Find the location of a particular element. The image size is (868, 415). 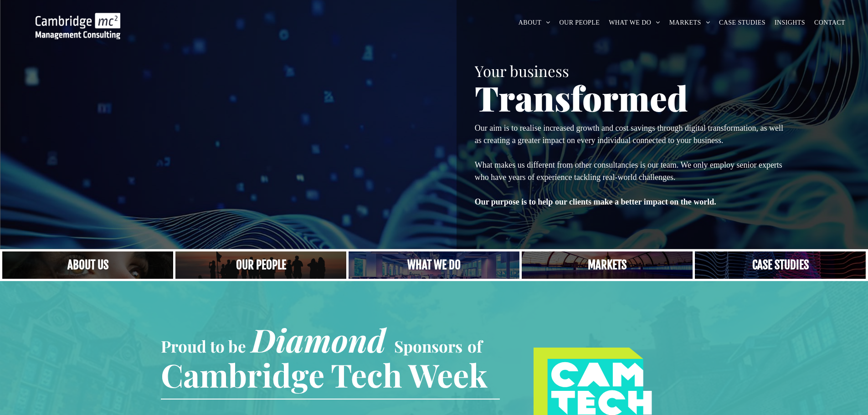

span: Proud to be is located at coordinates (204, 346).